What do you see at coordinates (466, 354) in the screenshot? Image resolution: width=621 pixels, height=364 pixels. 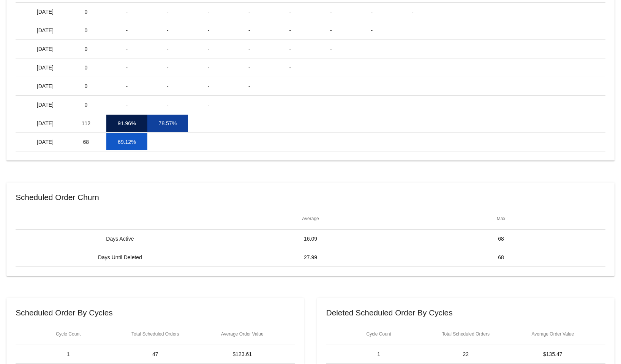 I see `mat-cell: 22` at bounding box center [466, 354].